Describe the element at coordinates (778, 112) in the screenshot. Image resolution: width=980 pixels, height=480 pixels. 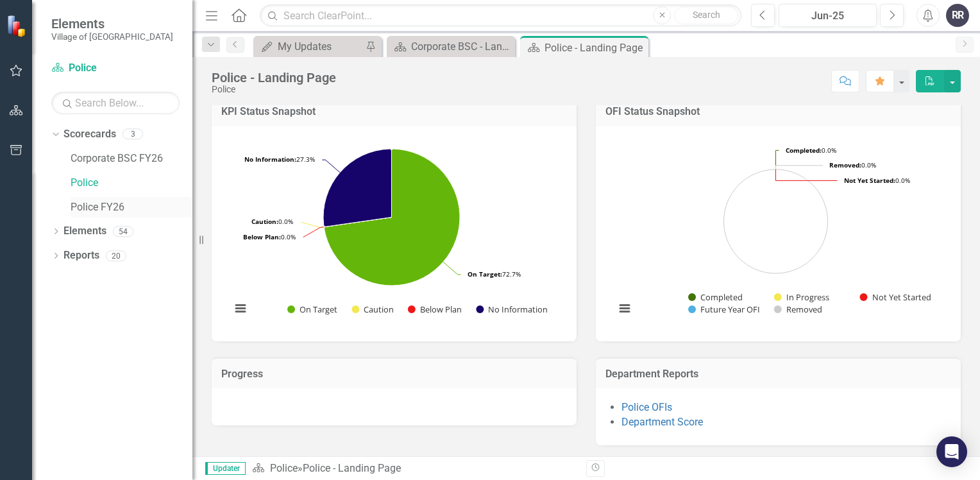
I see `h3: OFI Status Snapshot` at that location.